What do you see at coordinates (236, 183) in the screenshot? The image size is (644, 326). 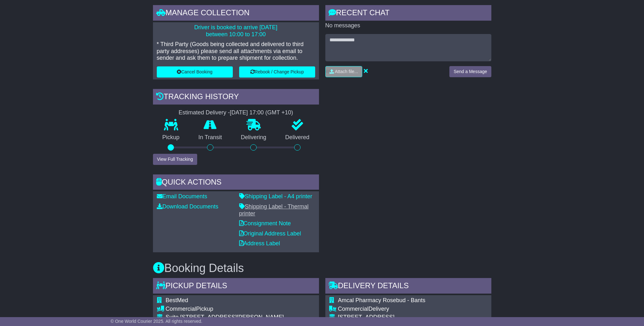 I see `div: Quick Actions` at bounding box center [236, 183].